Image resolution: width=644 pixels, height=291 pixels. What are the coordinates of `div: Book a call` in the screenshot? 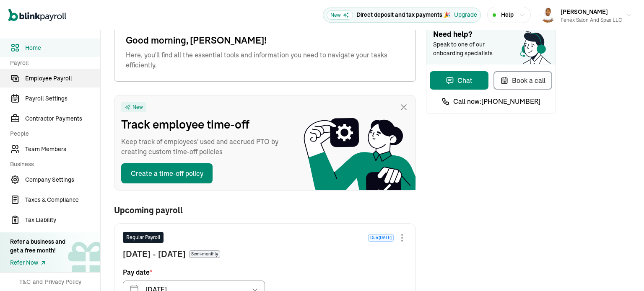 It's located at (523, 81).